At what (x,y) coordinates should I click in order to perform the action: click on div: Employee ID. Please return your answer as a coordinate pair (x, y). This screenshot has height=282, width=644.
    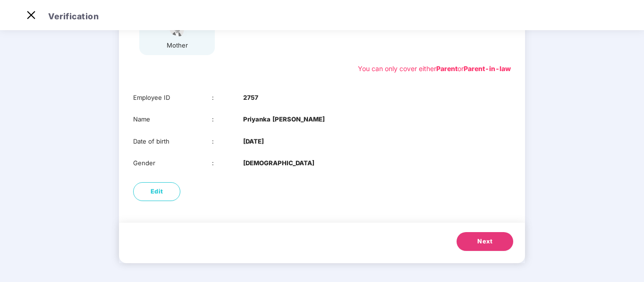
    Looking at the image, I should click on (172, 98).